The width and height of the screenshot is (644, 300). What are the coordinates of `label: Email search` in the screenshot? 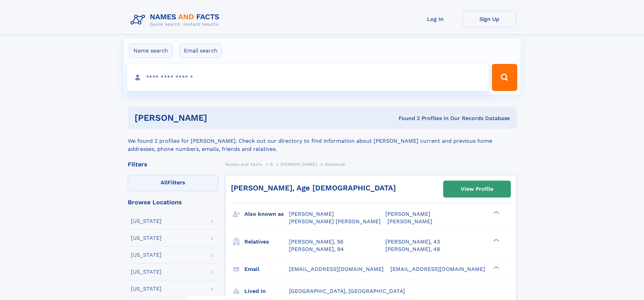 It's located at (200, 51).